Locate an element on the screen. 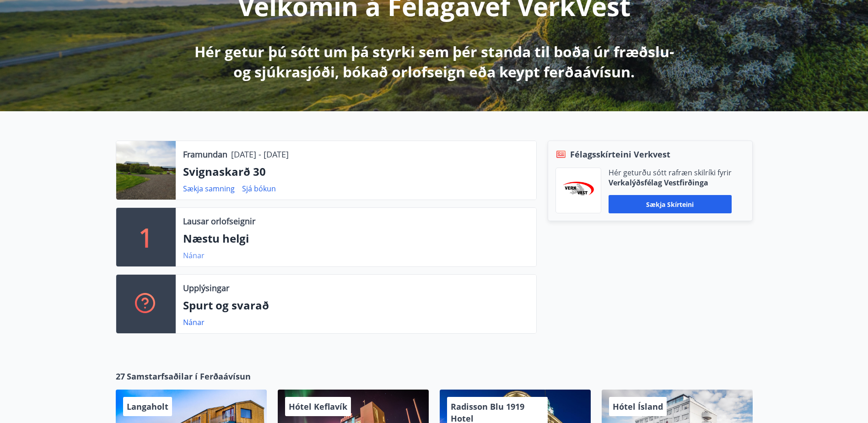 The image size is (868, 423). span: 27 is located at coordinates (120, 376).